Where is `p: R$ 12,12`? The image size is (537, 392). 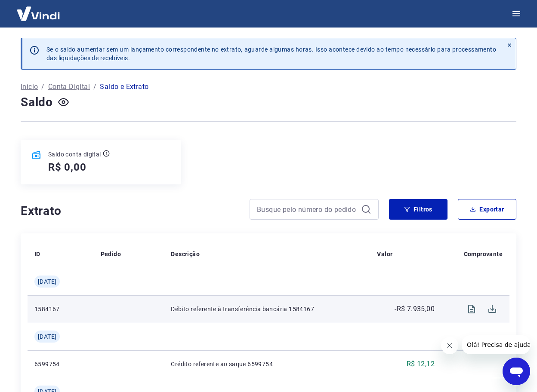
p: R$ 12,12 is located at coordinates (421, 364).